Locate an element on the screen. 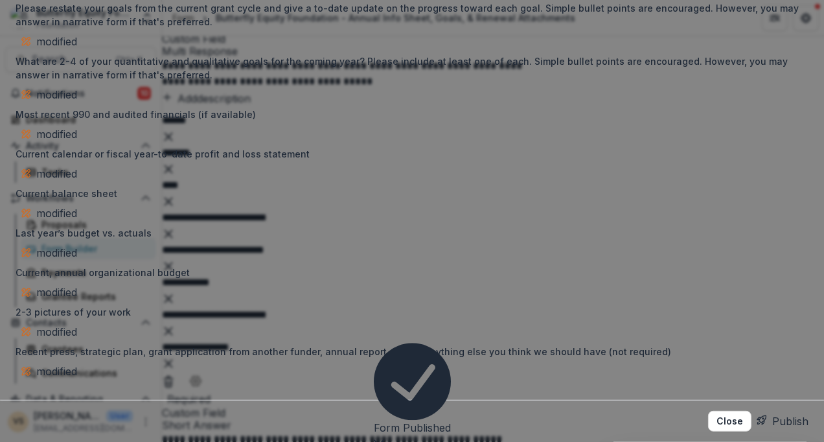 The width and height of the screenshot is (824, 442). p: Current, annual organizational budget is located at coordinates (412, 272).